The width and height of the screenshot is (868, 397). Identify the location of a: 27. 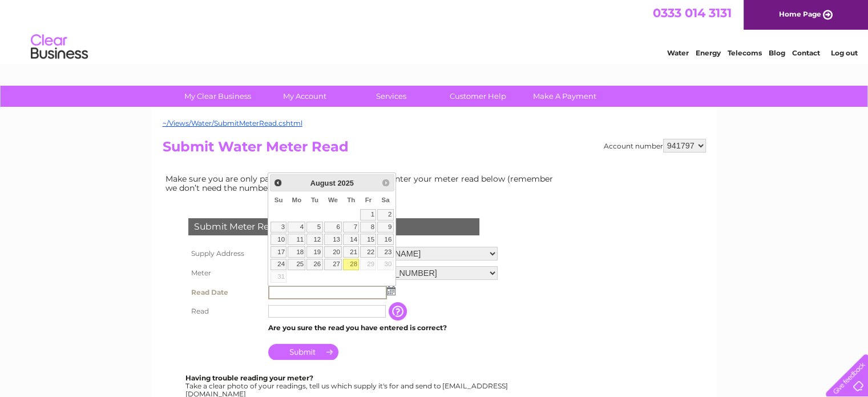
(333, 264).